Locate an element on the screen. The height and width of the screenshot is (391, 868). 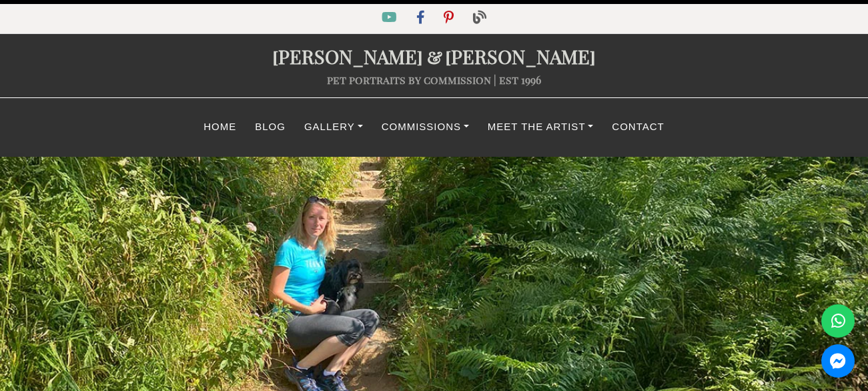
a: WhatsApp is located at coordinates (838, 321).